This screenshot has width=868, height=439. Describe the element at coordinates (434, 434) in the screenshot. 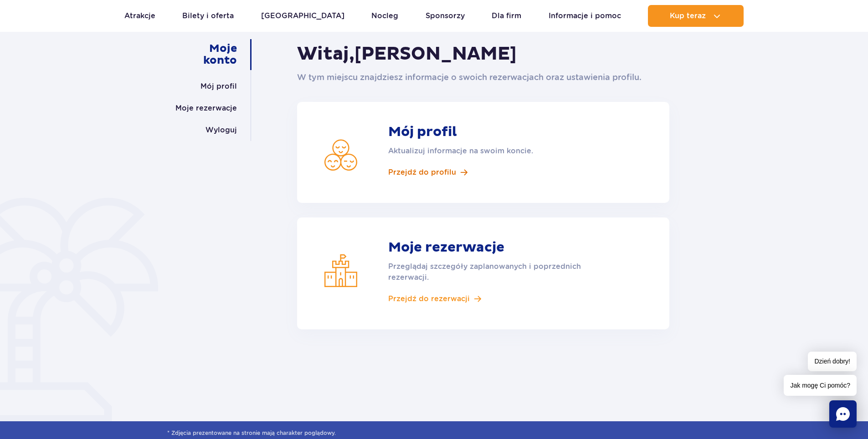

I see `span: * Zdjęcia prezentowane na stronie mają charakter poglądowy.` at that location.